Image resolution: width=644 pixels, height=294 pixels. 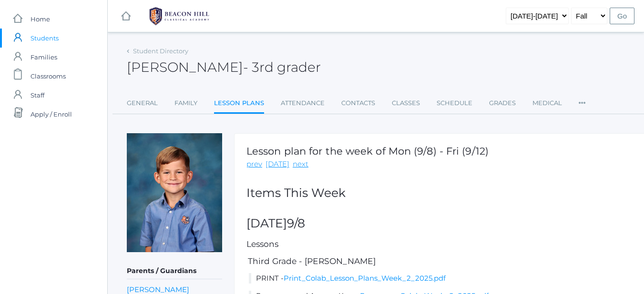 I want to click on a: Contacts, so click(x=358, y=104).